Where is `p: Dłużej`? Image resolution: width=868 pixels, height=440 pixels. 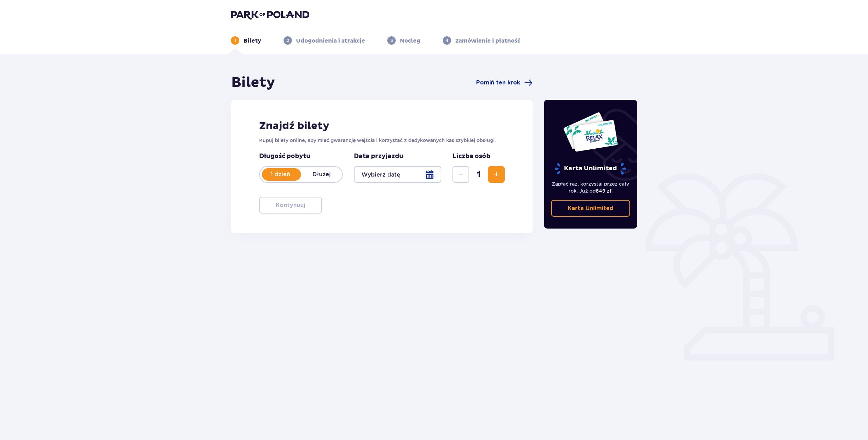 p: Dłużej is located at coordinates (321, 175).